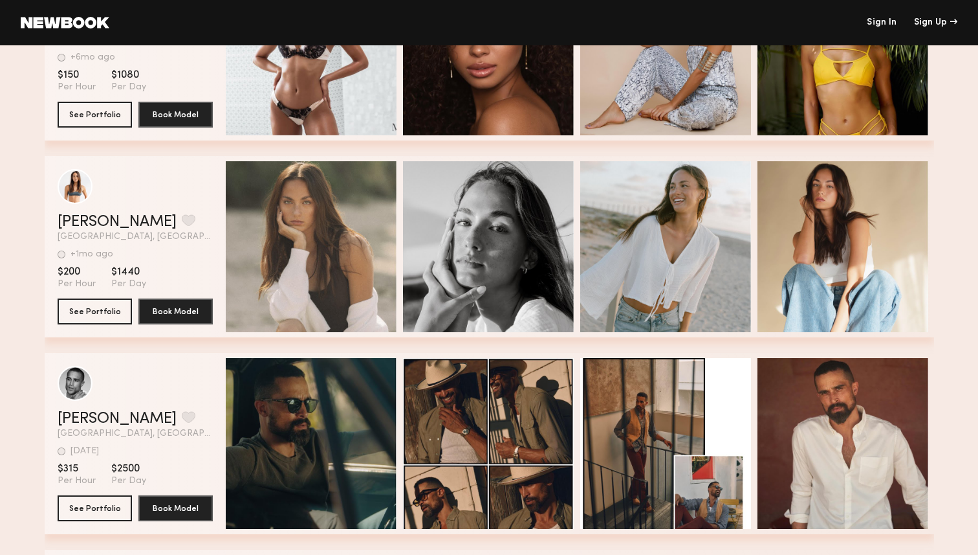  What do you see at coordinates (129, 75) in the screenshot?
I see `span: $1080` at bounding box center [129, 75].